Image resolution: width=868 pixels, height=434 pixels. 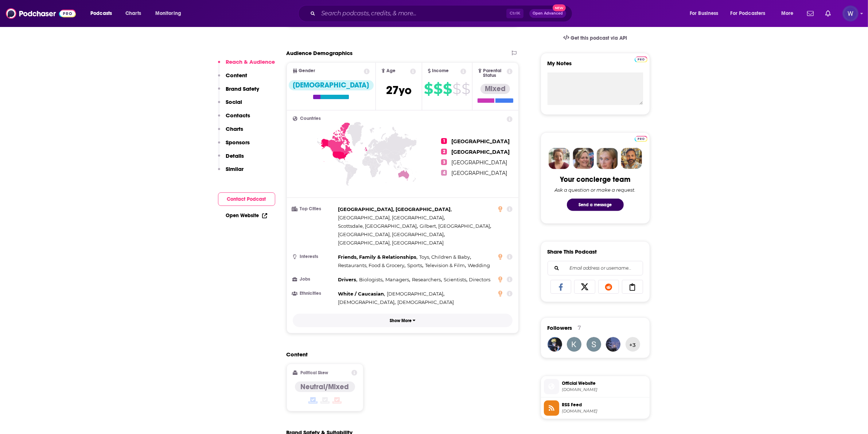 What do you see at coordinates (415, 265) in the screenshot?
I see `span: Sports` at bounding box center [415, 265].